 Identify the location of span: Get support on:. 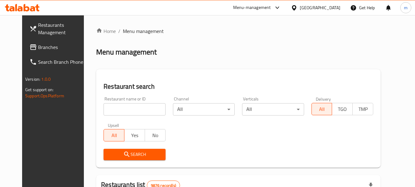
(39, 89).